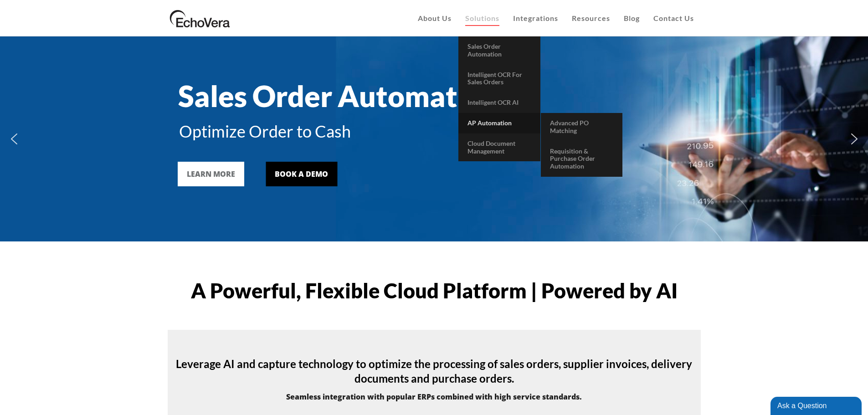 The width and height of the screenshot is (868, 415). What do you see at coordinates (500, 79) in the screenshot?
I see `a: Intelligent OCR for Sales Orders` at bounding box center [500, 79].